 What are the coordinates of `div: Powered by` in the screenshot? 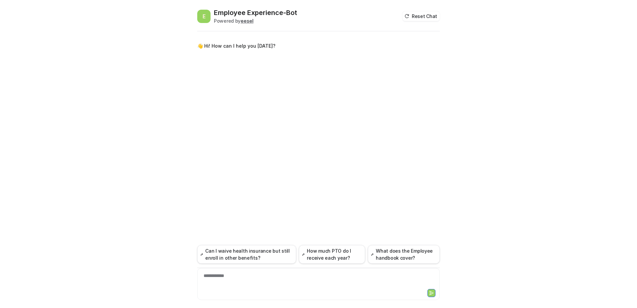 It's located at (256, 21).